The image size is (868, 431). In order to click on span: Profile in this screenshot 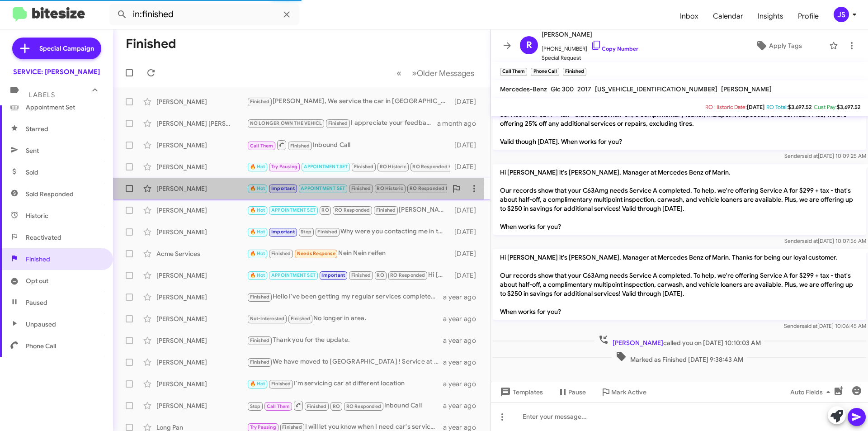, I will do `click(808, 16)`.